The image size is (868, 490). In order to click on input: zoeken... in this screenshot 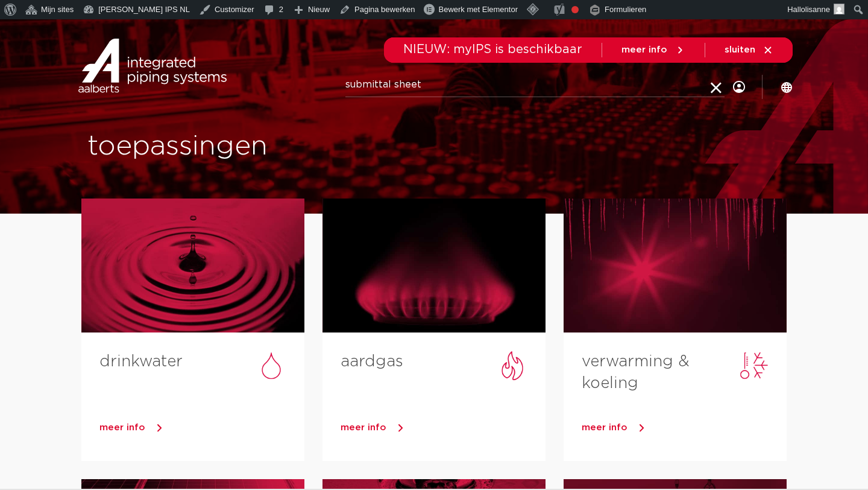, I will do `click(535, 85)`.